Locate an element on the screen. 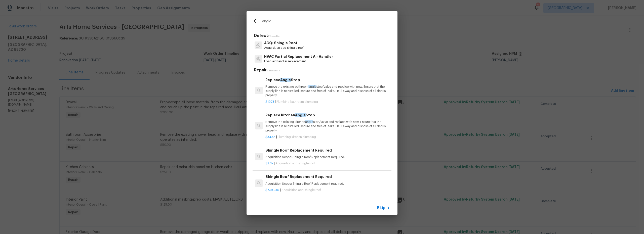 Image resolution: width=644 pixels, height=234 pixels. p: HVAC Partial Replacement Air Handler is located at coordinates (299, 57).